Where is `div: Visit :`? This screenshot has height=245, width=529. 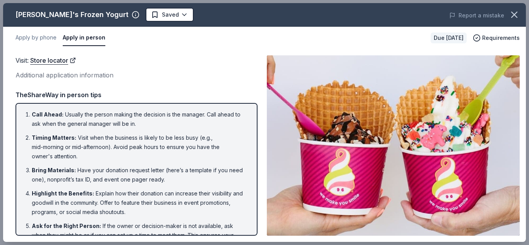
div: Visit : is located at coordinates (136, 60).